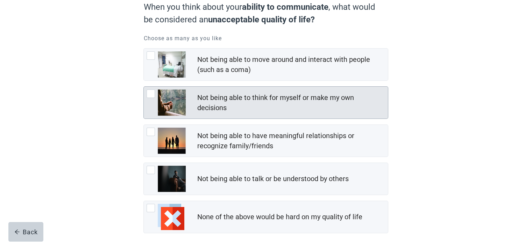  I want to click on strong: unacceptable quality of life?, so click(261, 20).